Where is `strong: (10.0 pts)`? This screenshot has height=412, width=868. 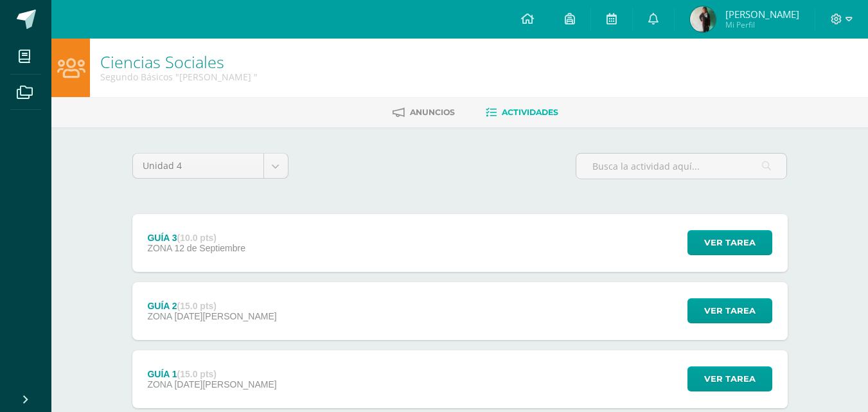
strong: (10.0 pts) is located at coordinates (197, 238).